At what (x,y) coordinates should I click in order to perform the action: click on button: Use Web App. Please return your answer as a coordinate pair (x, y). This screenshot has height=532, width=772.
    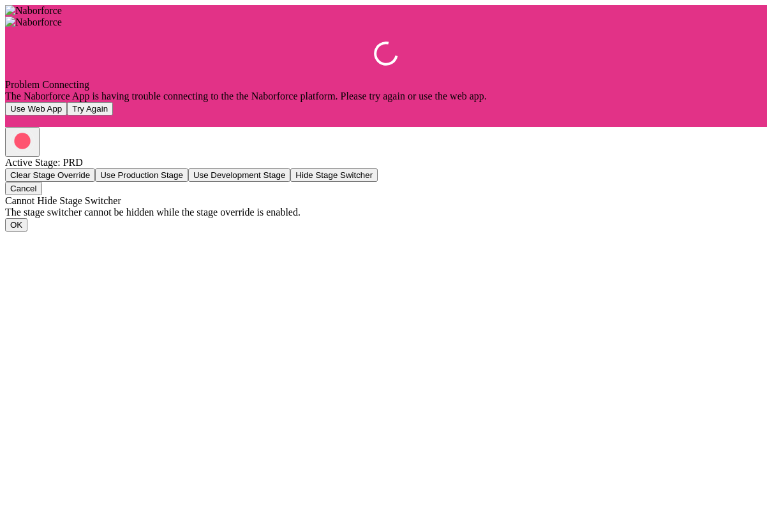
    Looking at the image, I should click on (36, 109).